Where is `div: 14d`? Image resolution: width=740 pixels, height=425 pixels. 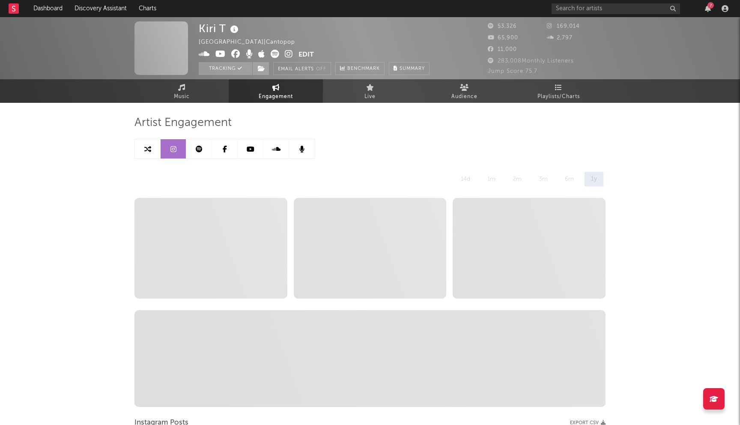 div: 14d is located at coordinates (466, 179).